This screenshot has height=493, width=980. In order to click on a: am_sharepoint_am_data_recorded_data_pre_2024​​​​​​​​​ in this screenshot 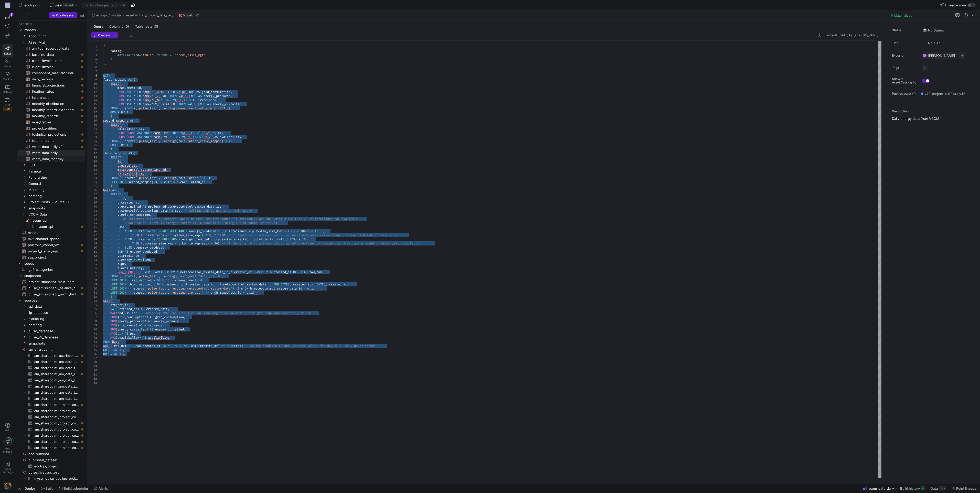, I will do `click(51, 374)`.